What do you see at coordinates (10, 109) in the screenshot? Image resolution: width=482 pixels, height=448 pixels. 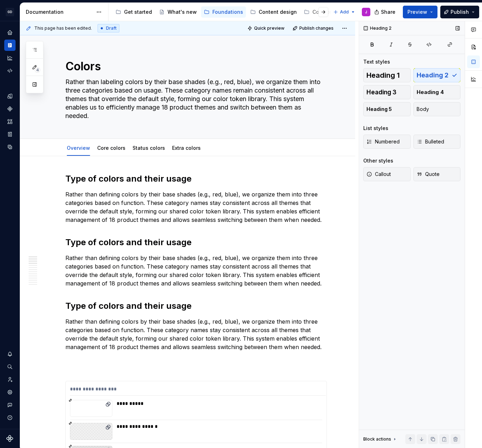 I see `div: Components` at bounding box center [10, 109].